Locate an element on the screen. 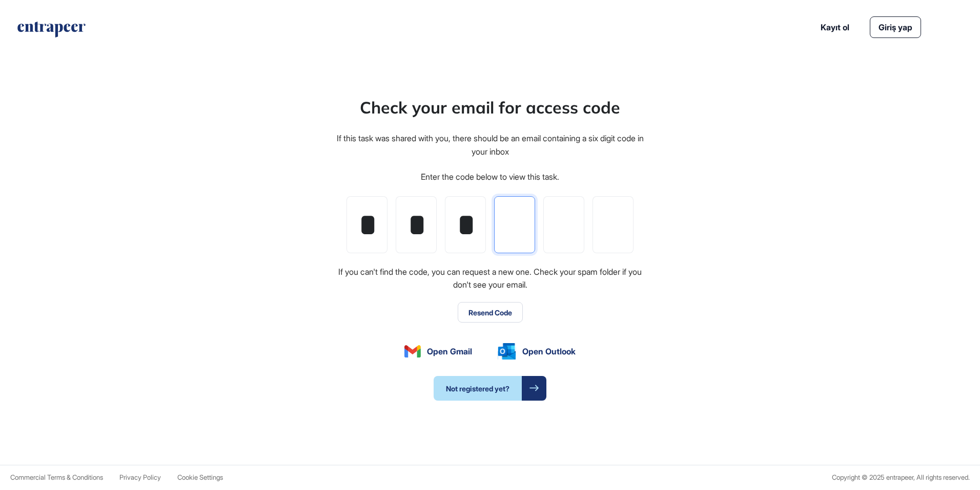 This screenshot has width=980, height=490. div: Copyright © 2025 entrapeer, All rights reserved. is located at coordinates (901, 477).